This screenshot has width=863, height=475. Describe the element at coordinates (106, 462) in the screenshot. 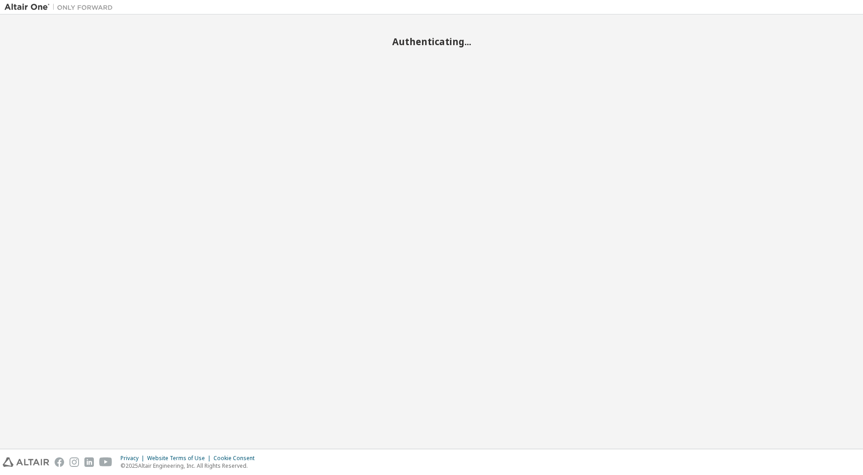

I see `img: youtube.svg` at that location.